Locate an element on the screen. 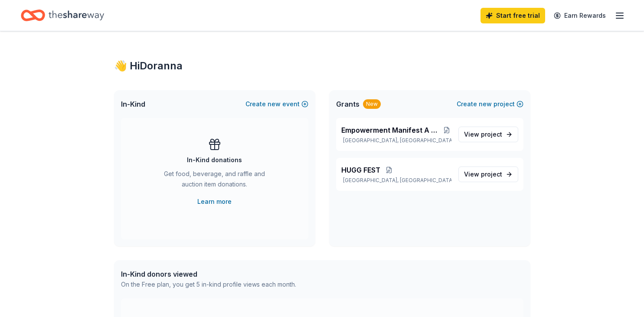 Image resolution: width=644 pixels, height=317 pixels. a: Home is located at coordinates (63, 15).